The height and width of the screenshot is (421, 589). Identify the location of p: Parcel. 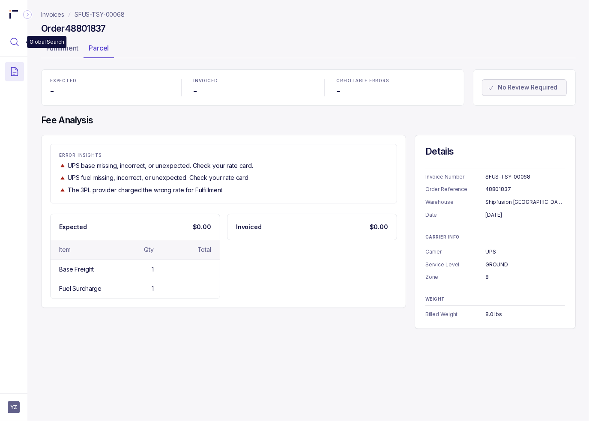
(99, 48).